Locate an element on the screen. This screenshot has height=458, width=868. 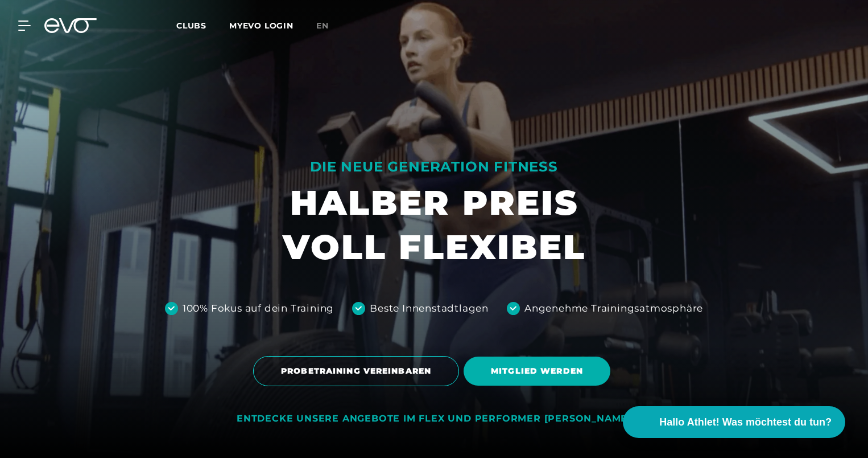
span: PROBETRAINING VEREINBAREN is located at coordinates (356, 370).